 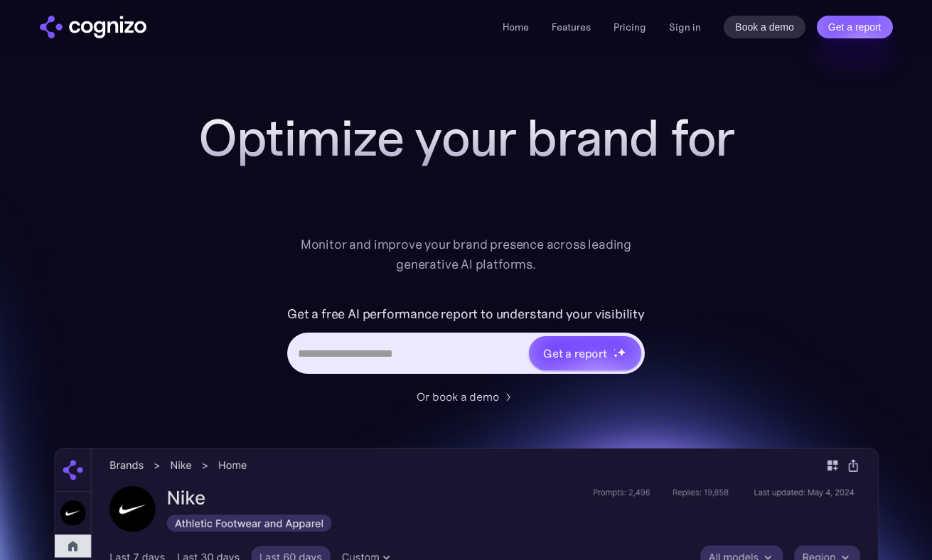 I want to click on form: Hero URL Input Form, so click(x=466, y=341).